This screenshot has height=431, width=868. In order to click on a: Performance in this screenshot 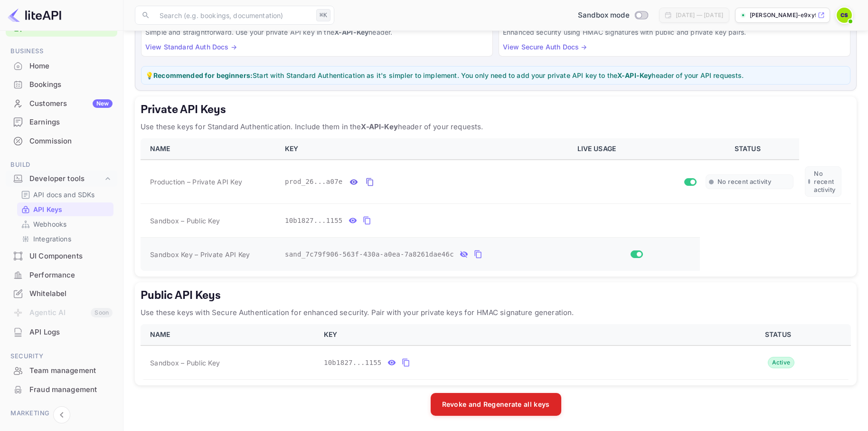, I will do `click(61, 274)`.